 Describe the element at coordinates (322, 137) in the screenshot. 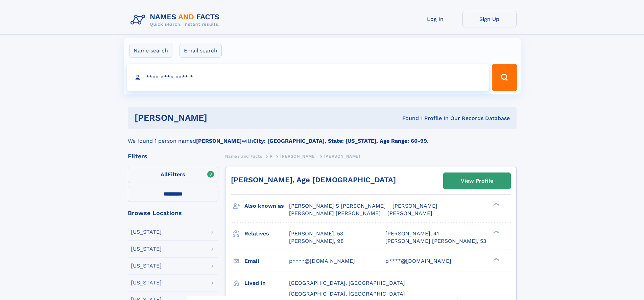

I see `div: We found 1 person named with .` at that location.